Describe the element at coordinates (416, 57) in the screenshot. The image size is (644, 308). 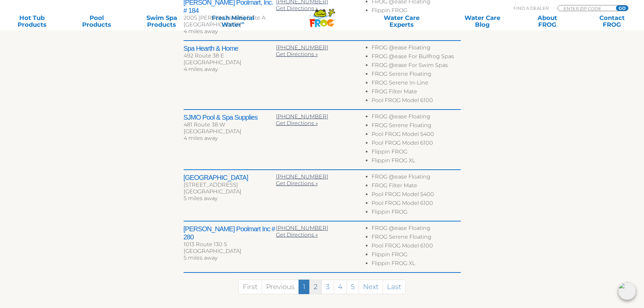
I see `li: FROG @ease For Bullfrog Spas` at that location.